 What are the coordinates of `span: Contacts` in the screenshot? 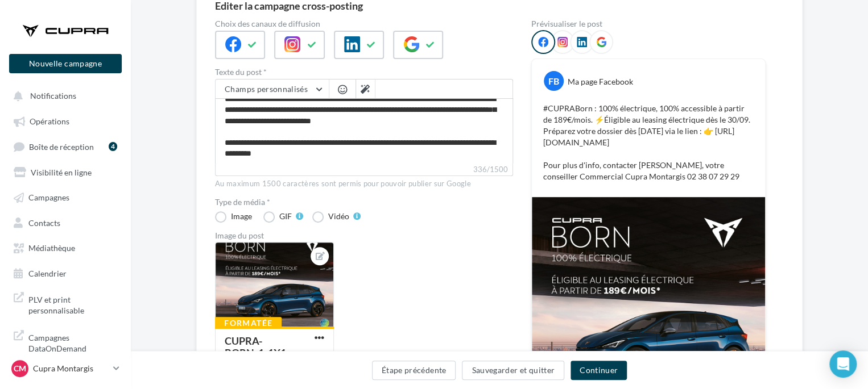 It's located at (45, 222).